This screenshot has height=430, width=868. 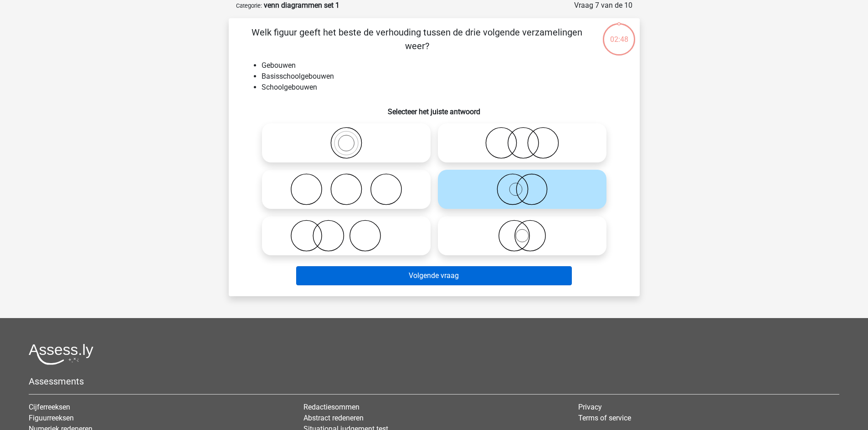 What do you see at coordinates (61, 354) in the screenshot?
I see `img: Assessly logo` at bounding box center [61, 354].